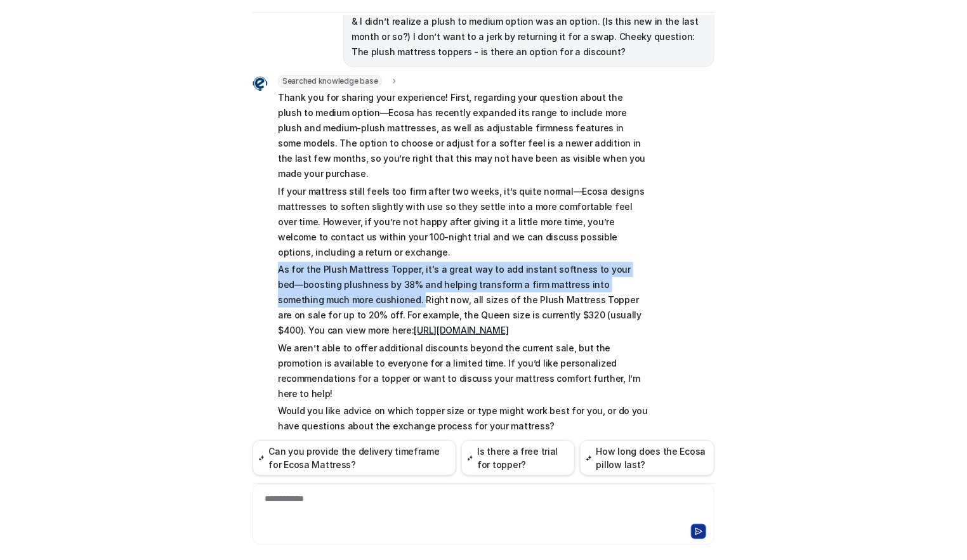  I want to click on button: Is there a free trial for topper?, so click(518, 458).